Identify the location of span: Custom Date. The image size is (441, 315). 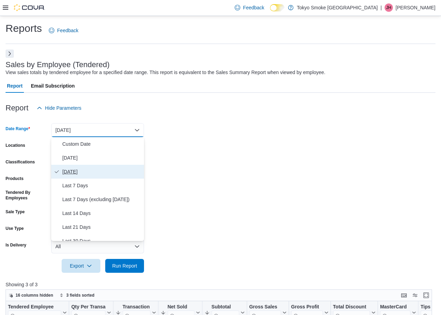
(102, 144).